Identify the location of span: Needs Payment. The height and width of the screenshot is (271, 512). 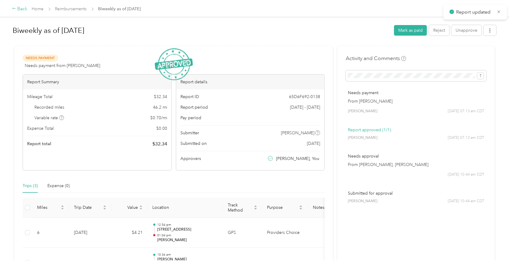
(40, 58).